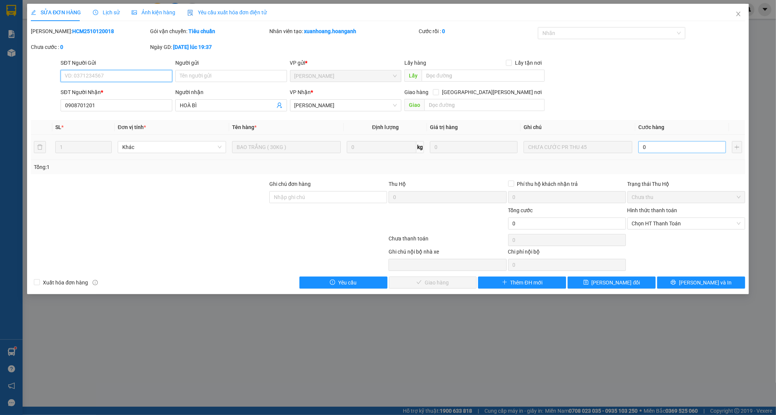 The width and height of the screenshot is (776, 415). Describe the element at coordinates (116, 92) in the screenshot. I see `div: SĐT Người Nhận` at that location.